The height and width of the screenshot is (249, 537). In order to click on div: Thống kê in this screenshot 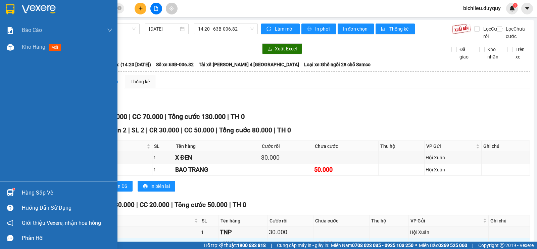, I will do `click(140, 82)`.